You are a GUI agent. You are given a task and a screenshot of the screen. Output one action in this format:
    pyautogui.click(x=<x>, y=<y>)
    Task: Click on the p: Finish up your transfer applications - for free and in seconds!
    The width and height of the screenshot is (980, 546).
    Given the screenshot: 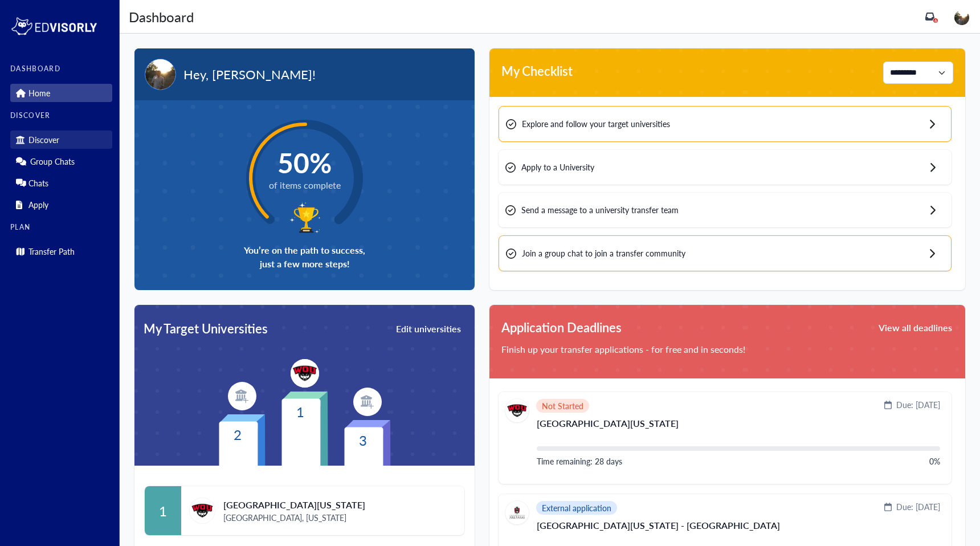 What is the action you would take?
    pyautogui.click(x=727, y=349)
    